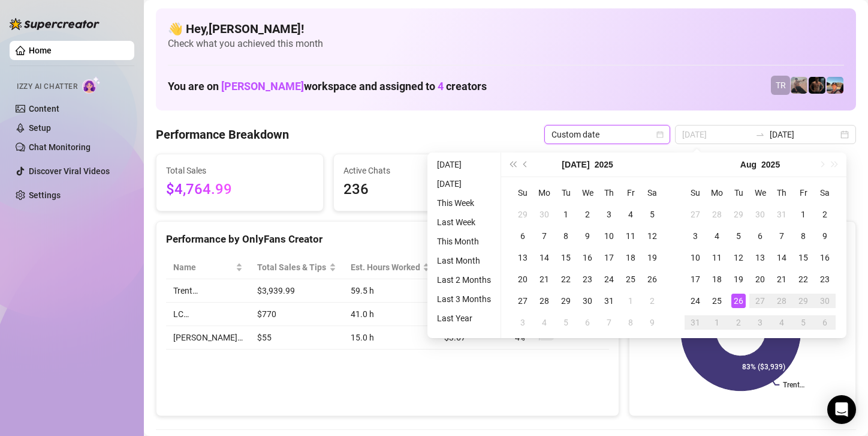 Image resolution: width=868 pixels, height=436 pixels. I want to click on div: 24, so click(610, 279).